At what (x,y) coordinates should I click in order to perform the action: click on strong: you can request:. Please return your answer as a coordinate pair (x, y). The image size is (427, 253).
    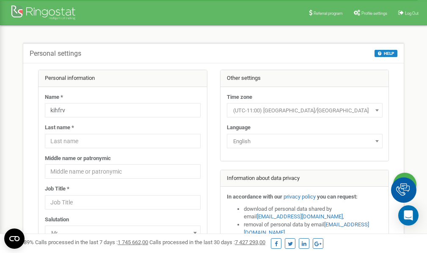
    Looking at the image, I should click on (337, 197).